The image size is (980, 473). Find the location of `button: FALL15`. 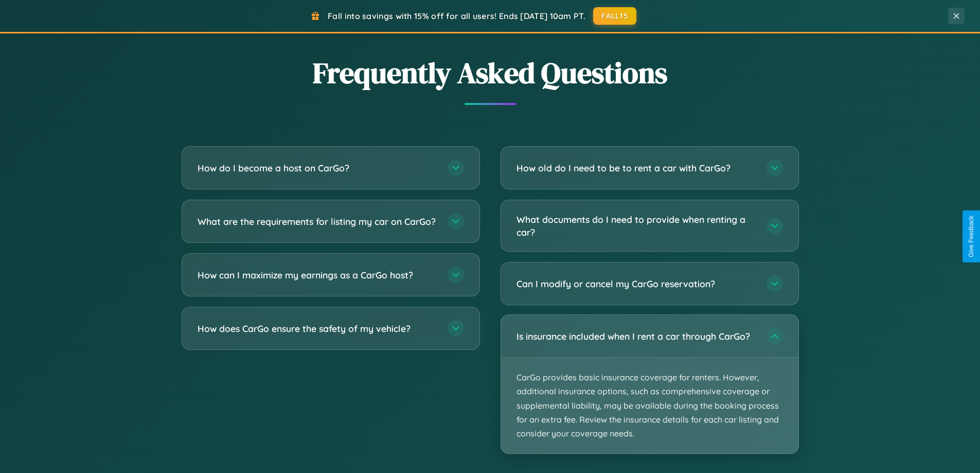

button: FALL15 is located at coordinates (615, 16).